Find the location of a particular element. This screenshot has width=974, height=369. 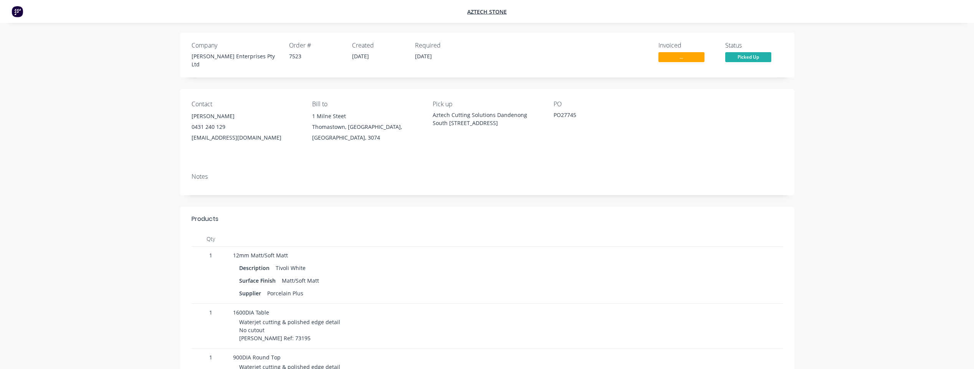

div: Tivoli White is located at coordinates (291, 268).